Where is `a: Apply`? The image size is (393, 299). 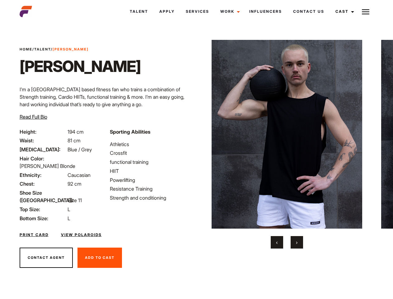 a: Apply is located at coordinates (167, 12).